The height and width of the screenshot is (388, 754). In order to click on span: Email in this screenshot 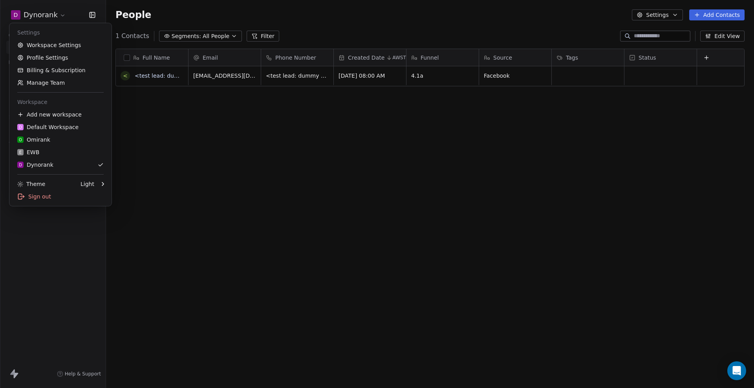, I will do `click(210, 58)`.